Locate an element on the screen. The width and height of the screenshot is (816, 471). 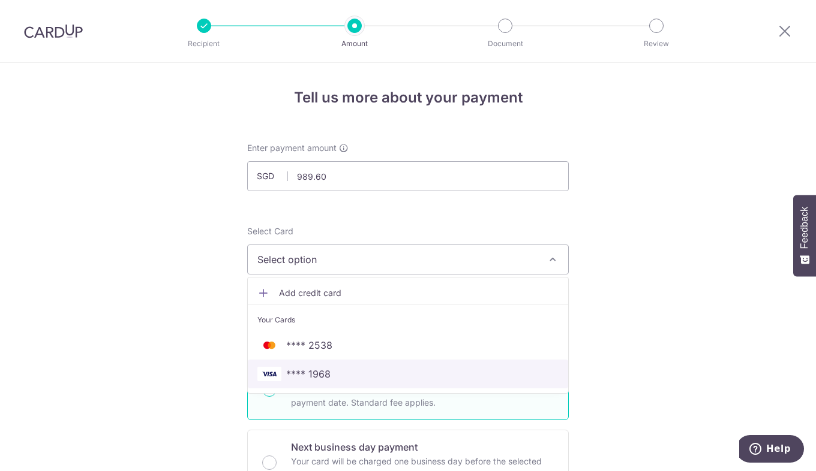
span: translation missing: en.payables.payment_networks.credit_card.summary.labels.select_card is located at coordinates (270, 231).